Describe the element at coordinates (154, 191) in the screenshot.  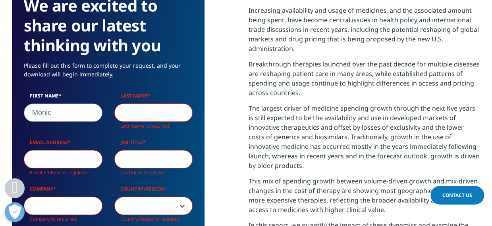
I see `label: Country/Region` at that location.